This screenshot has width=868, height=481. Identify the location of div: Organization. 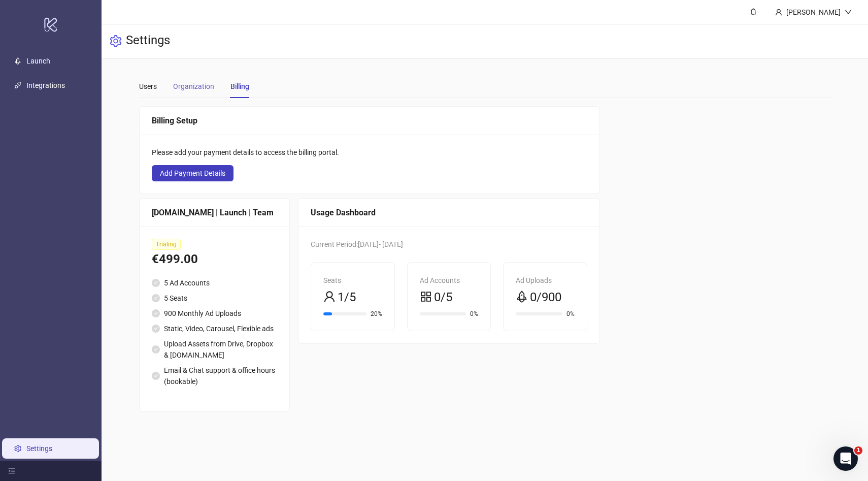
(194, 87).